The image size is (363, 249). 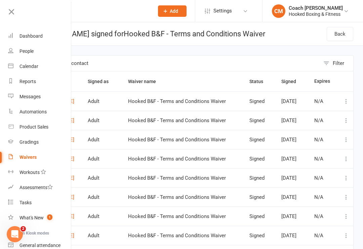 What do you see at coordinates (40, 245) in the screenshot?
I see `div: General attendance` at bounding box center [40, 245].